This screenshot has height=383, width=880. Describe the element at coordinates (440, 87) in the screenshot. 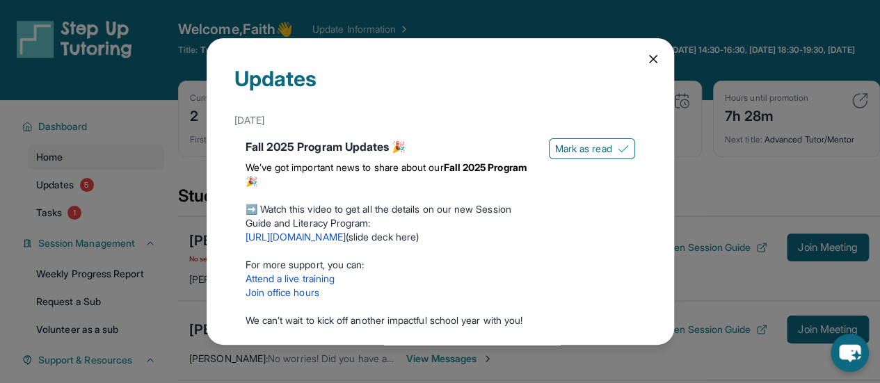

I see `div: Updates` at that location.